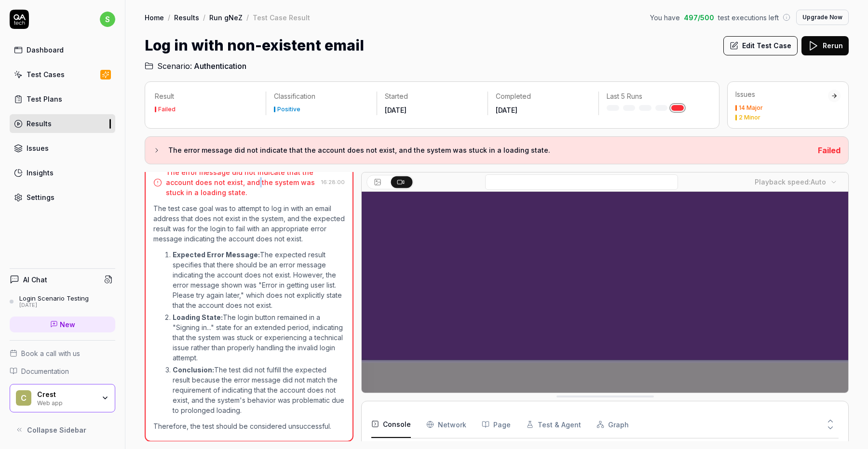  I want to click on h1: Log in with non-existent email, so click(254, 45).